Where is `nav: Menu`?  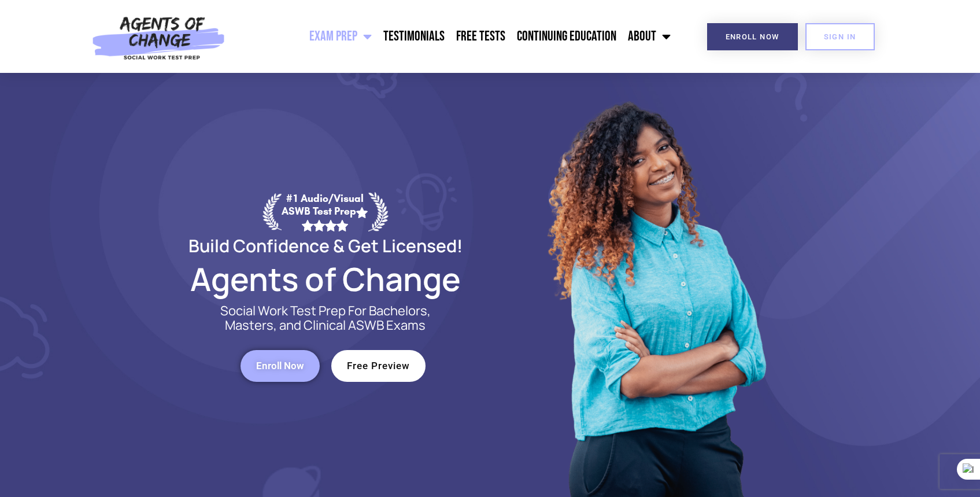
nav: Menu is located at coordinates (454, 37).